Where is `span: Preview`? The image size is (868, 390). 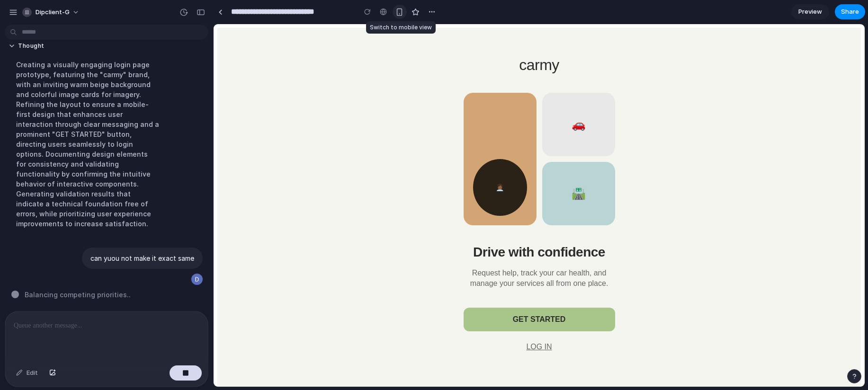 span: Preview is located at coordinates (810, 12).